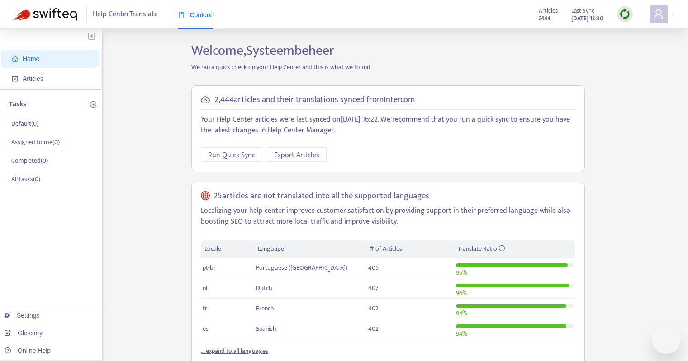  I want to click on button: Run Quick Sync, so click(232, 155).